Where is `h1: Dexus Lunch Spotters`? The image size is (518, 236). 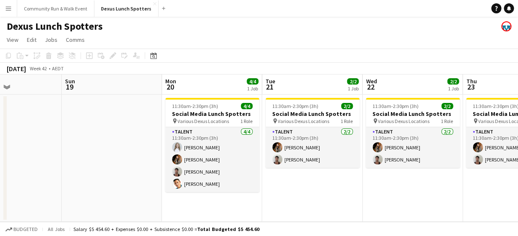
h1: Dexus Lunch Spotters is located at coordinates (54, 26).